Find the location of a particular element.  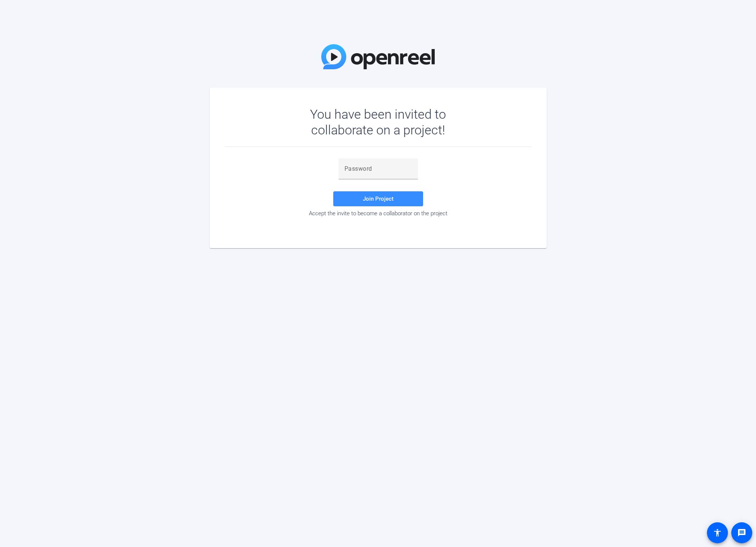

input: Password is located at coordinates (378, 168).